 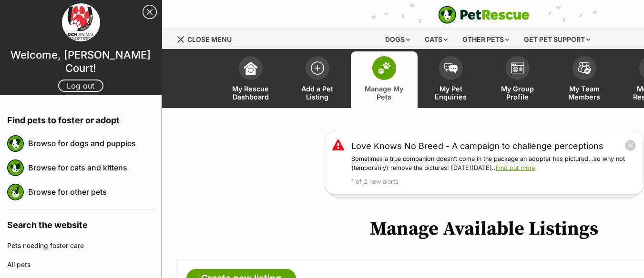 I want to click on a: Browse for other pets, so click(x=91, y=192).